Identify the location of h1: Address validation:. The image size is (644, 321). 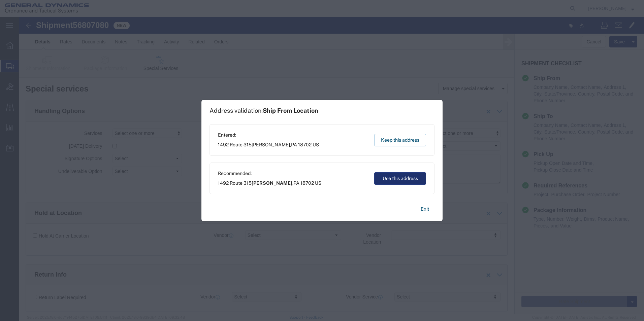
(264, 110).